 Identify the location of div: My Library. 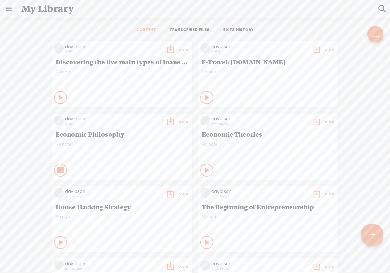
(195, 9).